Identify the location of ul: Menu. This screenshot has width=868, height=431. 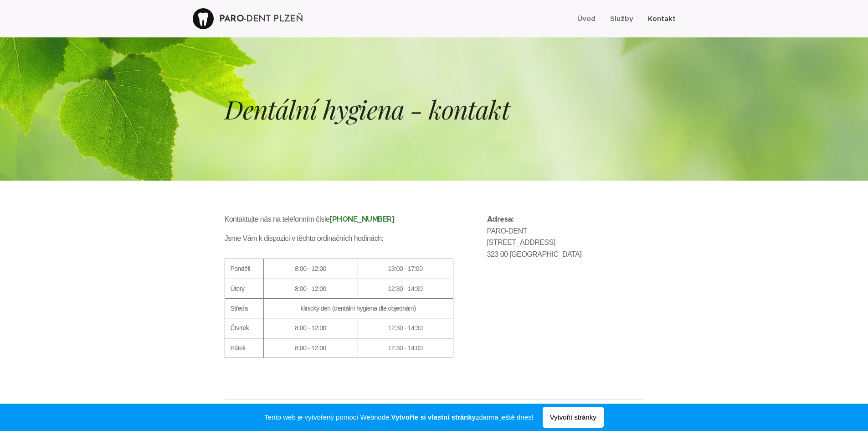
(625, 18).